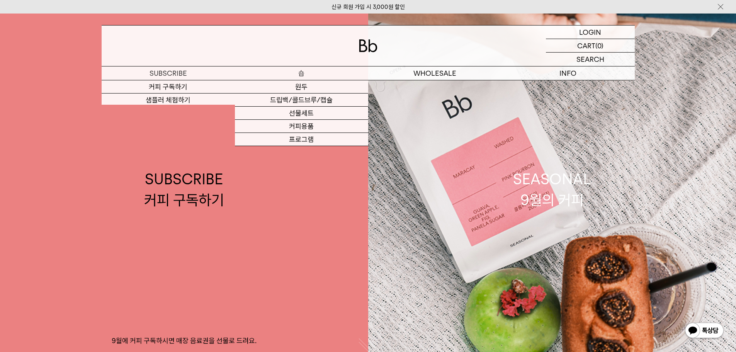  Describe the element at coordinates (591, 59) in the screenshot. I see `p: SEARCH` at that location.